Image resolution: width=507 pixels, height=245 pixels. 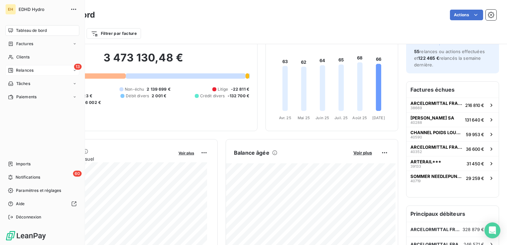 What do you see at coordinates (475, 178) in the screenshot?
I see `span: 29 259 €` at bounding box center [475, 178].